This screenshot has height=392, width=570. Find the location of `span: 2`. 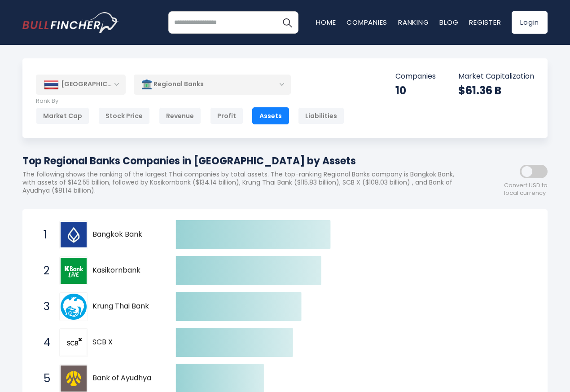

span: 2 is located at coordinates (44, 271).